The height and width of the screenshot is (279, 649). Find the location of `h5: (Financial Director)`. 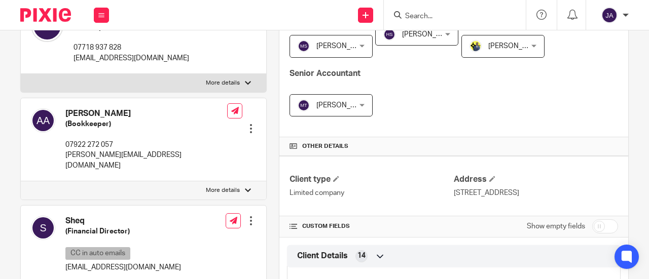

h5: (Financial Director) is located at coordinates (123, 232).